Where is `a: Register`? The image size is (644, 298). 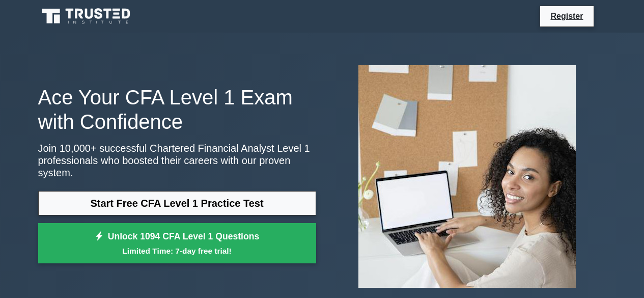 a: Register is located at coordinates (567, 16).